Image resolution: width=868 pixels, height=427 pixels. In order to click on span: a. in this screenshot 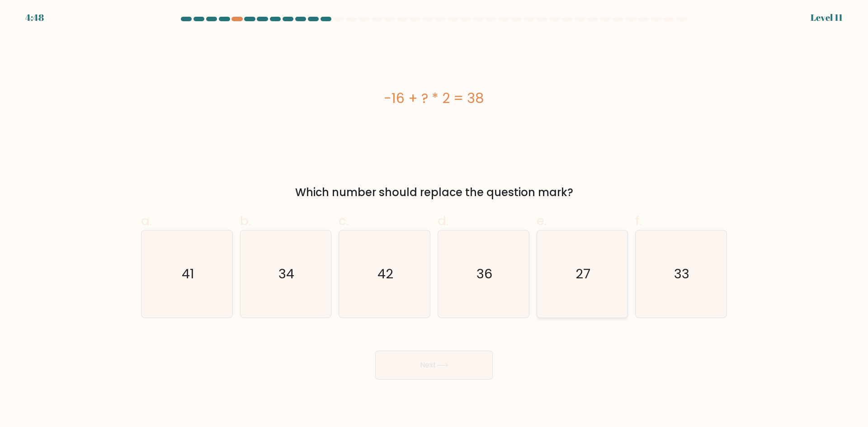, I will do `click(147, 220)`.